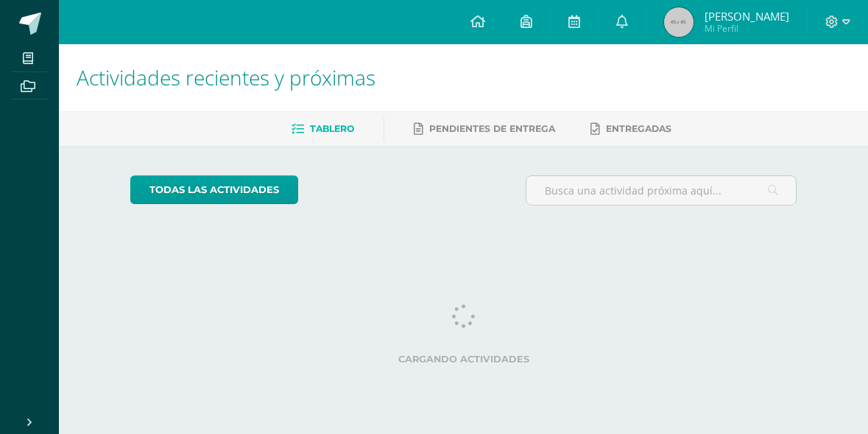 This screenshot has height=434, width=868. What do you see at coordinates (323, 129) in the screenshot?
I see `a: Tablero` at bounding box center [323, 129].